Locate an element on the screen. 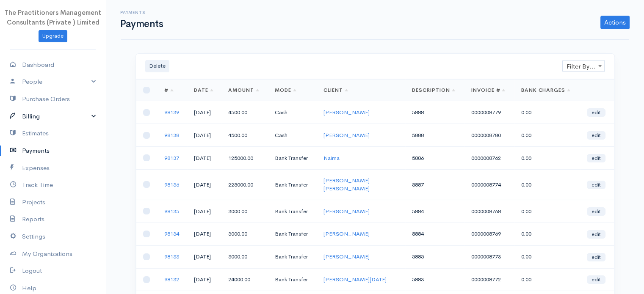 The height and width of the screenshot is (294, 644). a: 98136 is located at coordinates (172, 185).